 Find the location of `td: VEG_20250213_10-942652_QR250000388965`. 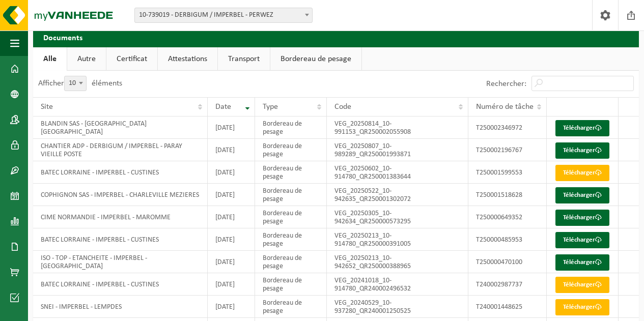

td: VEG_20250213_10-942652_QR250000388965 is located at coordinates (397, 261).